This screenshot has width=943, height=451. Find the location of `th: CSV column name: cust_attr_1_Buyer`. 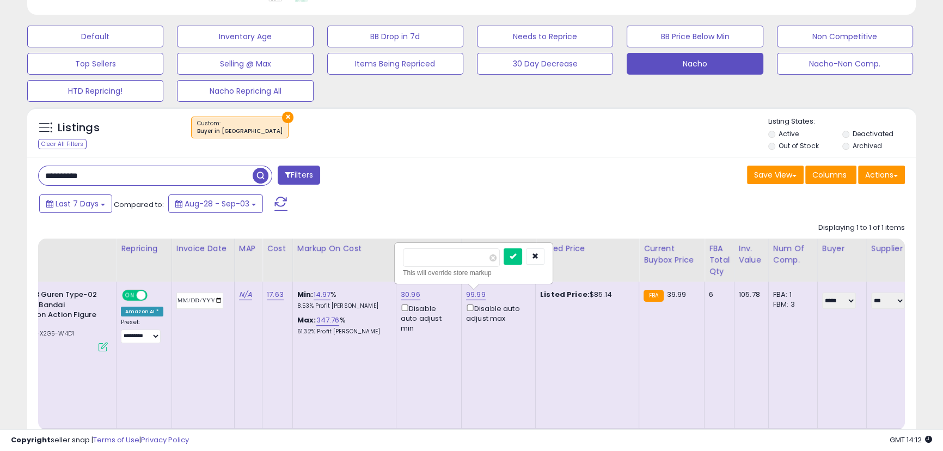

th: CSV column name: cust_attr_1_Buyer is located at coordinates (842, 260).